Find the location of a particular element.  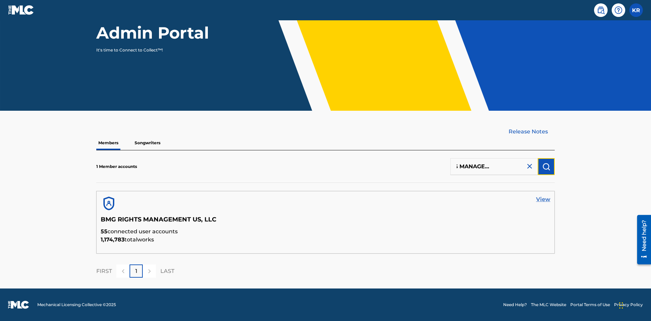

p: FIRST is located at coordinates (104, 272).